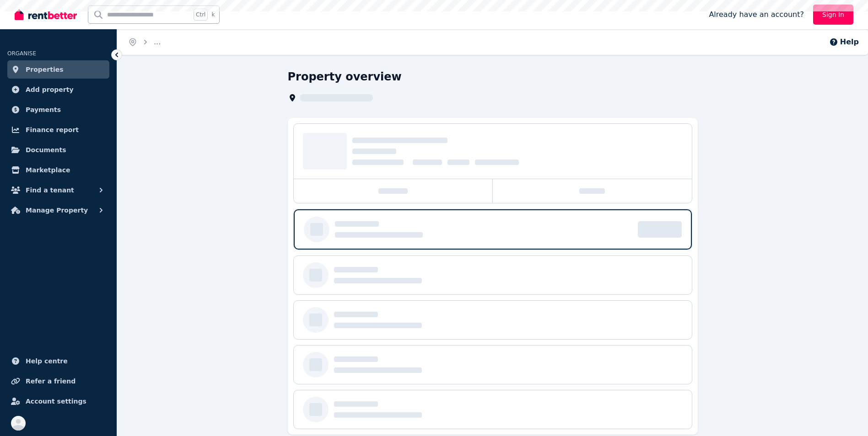 The height and width of the screenshot is (436, 868). I want to click on a: Documents, so click(58, 150).